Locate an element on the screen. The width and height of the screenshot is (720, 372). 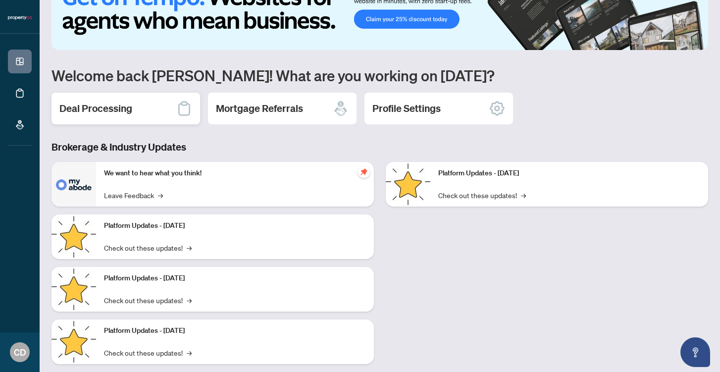
button: 4 is located at coordinates (696, 42).